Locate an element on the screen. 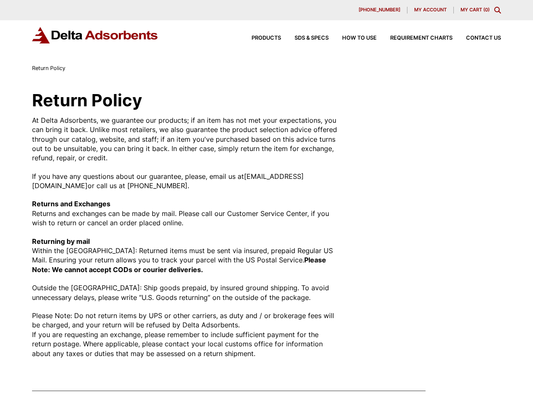 The width and height of the screenshot is (533, 405). a: Contact Us is located at coordinates (477, 38).